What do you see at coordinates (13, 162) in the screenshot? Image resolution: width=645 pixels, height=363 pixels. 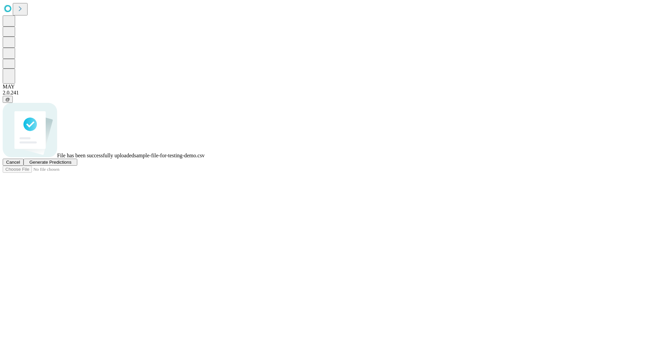 I see `button: Cancel` at bounding box center [13, 162].